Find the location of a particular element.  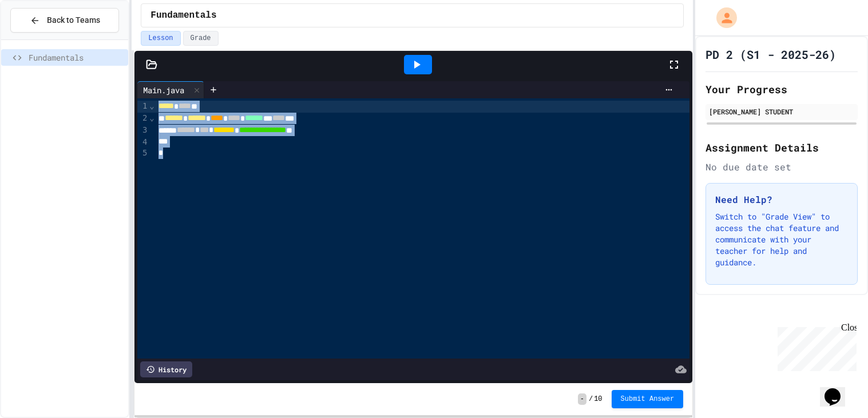

div: 3 is located at coordinates (143, 130).